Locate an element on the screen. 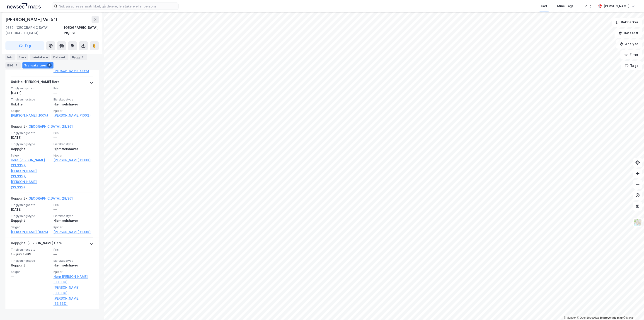 Image resolution: width=644 pixels, height=320 pixels. img: Z is located at coordinates (638, 222).